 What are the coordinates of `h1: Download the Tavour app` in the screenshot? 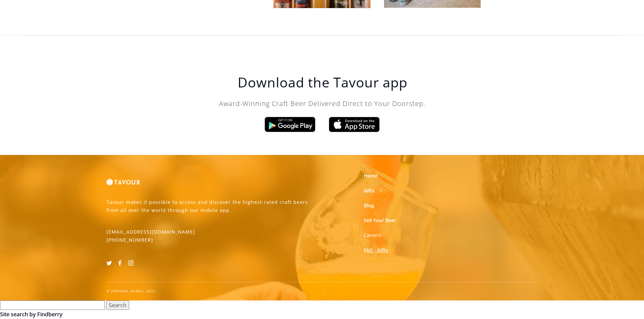 It's located at (323, 83).